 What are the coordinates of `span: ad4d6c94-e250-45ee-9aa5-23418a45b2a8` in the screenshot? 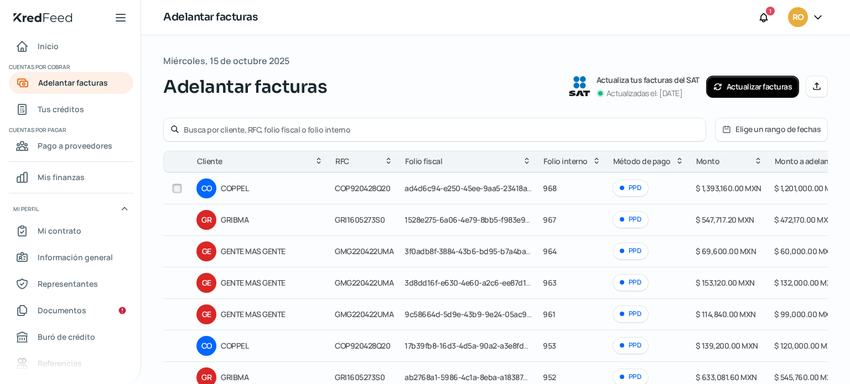 It's located at (478, 188).